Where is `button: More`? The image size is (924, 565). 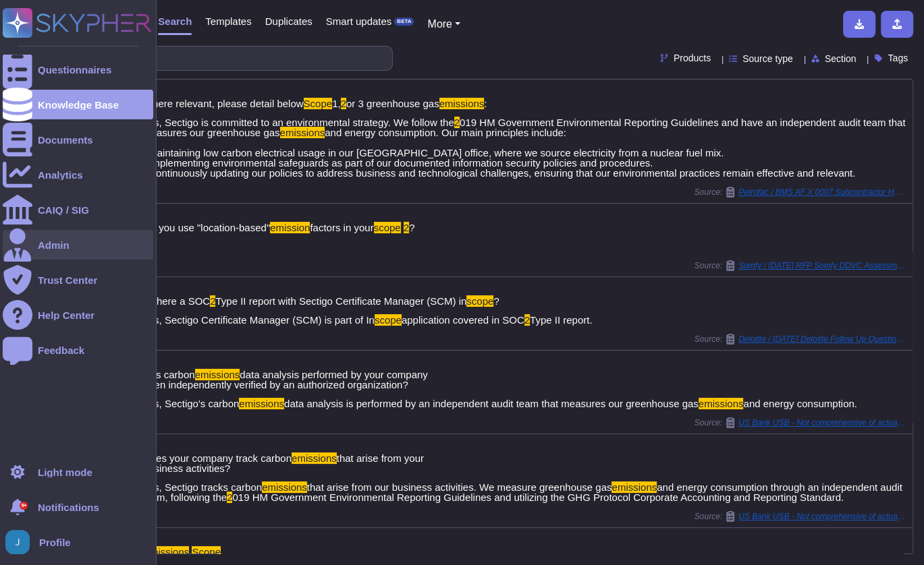
button: More is located at coordinates (444, 24).